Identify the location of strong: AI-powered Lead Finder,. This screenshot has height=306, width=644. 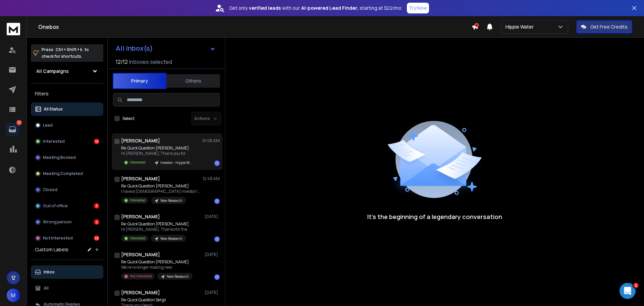
(330, 8).